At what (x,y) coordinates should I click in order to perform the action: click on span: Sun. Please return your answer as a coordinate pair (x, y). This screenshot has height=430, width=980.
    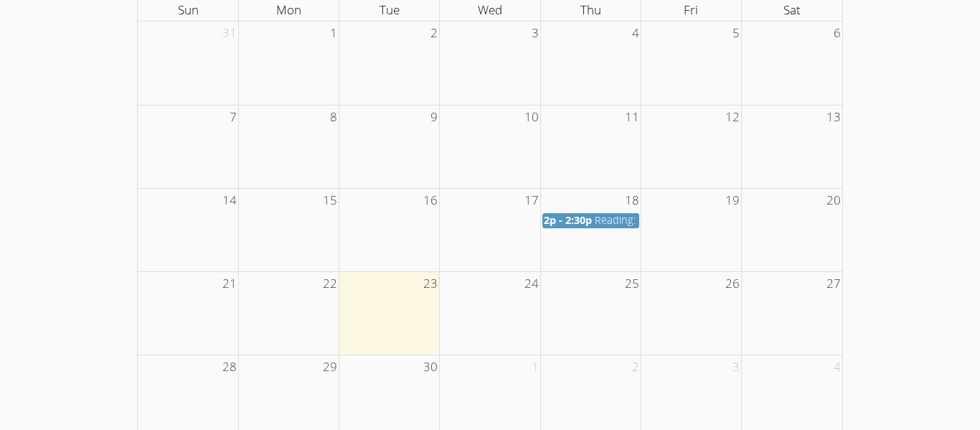
    Looking at the image, I should click on (188, 9).